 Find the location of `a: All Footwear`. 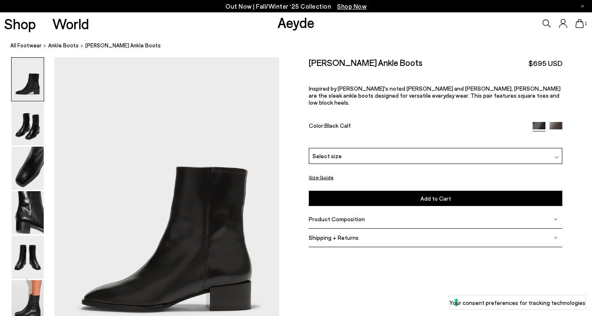

a: All Footwear is located at coordinates (26, 45).